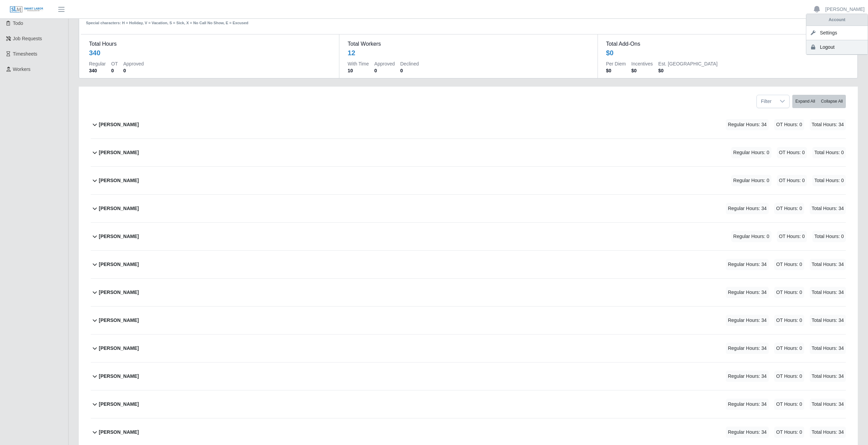 Image resolution: width=868 pixels, height=445 pixels. Describe the element at coordinates (642, 64) in the screenshot. I see `dt: Incentives` at that location.